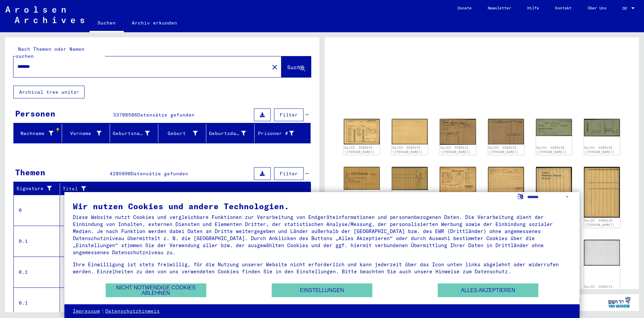 The image size is (644, 318). Describe the element at coordinates (182, 133) in the screenshot. I see `mat-header-cell: Geburt‏` at that location.